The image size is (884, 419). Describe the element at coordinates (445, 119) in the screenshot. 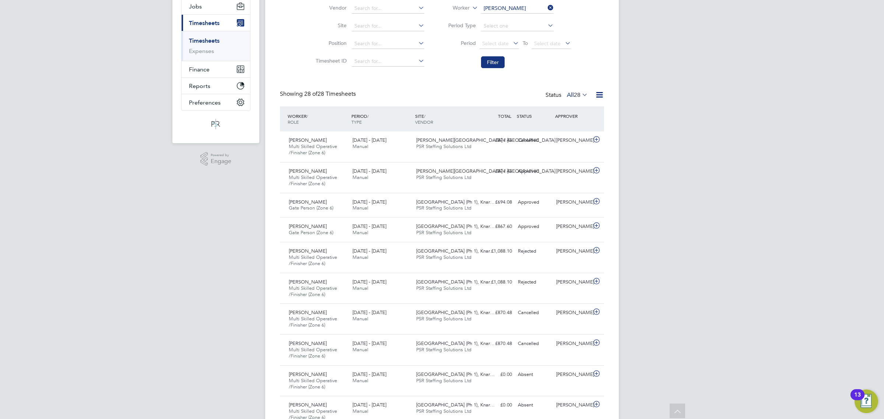

I see `div: SITE` at that location.